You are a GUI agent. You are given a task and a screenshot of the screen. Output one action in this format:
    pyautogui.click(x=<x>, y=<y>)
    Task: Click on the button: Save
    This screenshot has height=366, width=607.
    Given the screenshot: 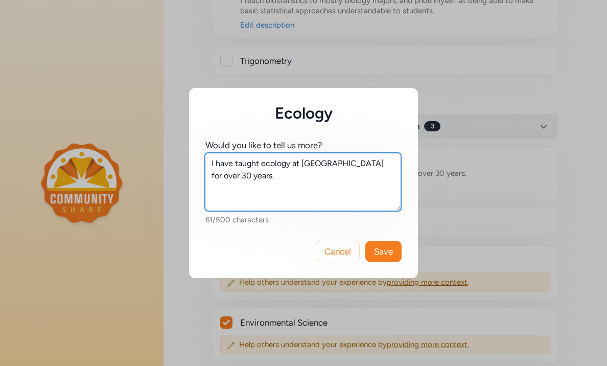 What is the action you would take?
    pyautogui.click(x=383, y=251)
    